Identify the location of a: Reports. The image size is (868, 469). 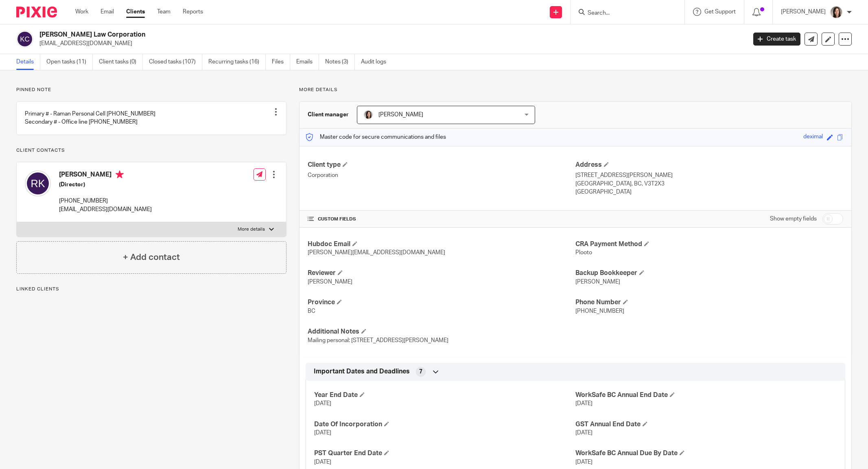
(193, 12).